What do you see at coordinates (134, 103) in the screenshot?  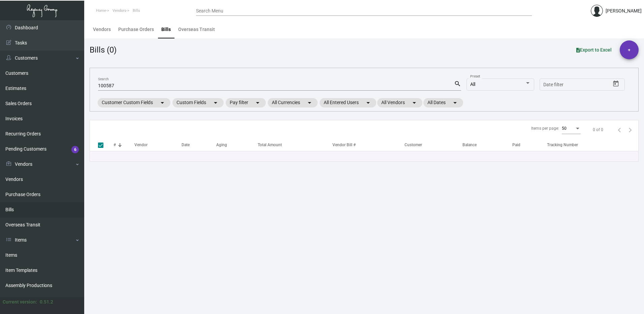 I see `mat-chip: Customer Custom Fields` at bounding box center [134, 103].